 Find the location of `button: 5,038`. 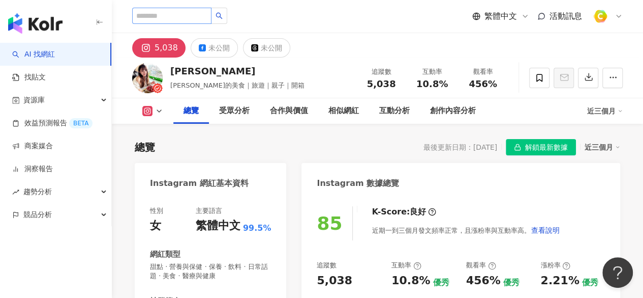

button: 5,038 is located at coordinates (159, 48).